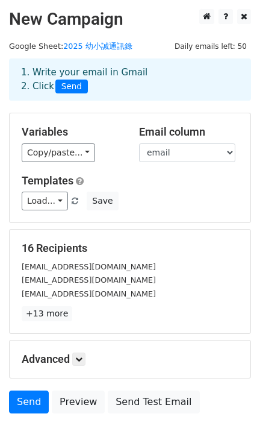 The width and height of the screenshot is (260, 443). Describe the element at coordinates (70, 46) in the screenshot. I see `small: Google Sheet:` at that location.